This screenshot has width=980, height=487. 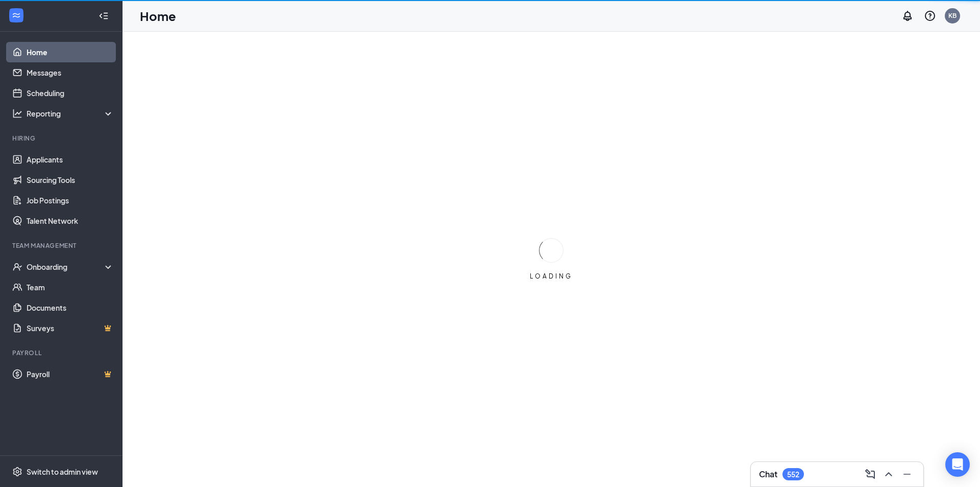 I want to click on div: Open Intercom Messenger, so click(x=958, y=464).